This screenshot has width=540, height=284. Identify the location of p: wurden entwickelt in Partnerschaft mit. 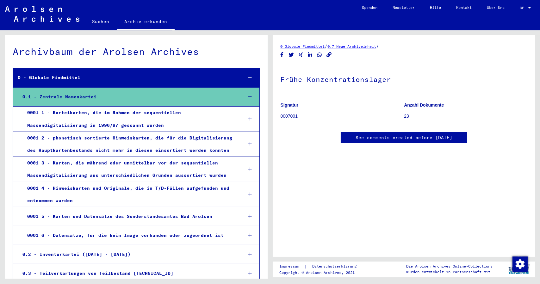
(449, 272).